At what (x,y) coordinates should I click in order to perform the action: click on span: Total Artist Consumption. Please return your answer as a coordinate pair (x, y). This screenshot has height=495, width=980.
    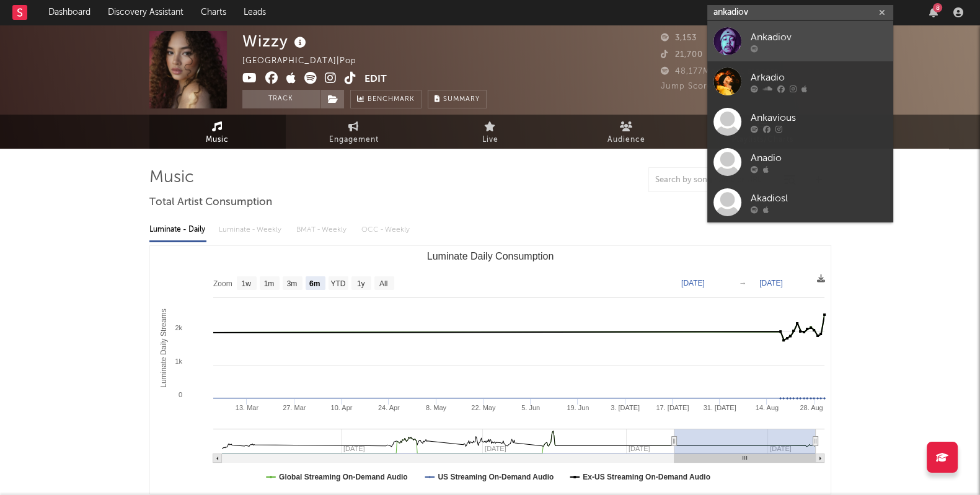
    Looking at the image, I should click on (211, 202).